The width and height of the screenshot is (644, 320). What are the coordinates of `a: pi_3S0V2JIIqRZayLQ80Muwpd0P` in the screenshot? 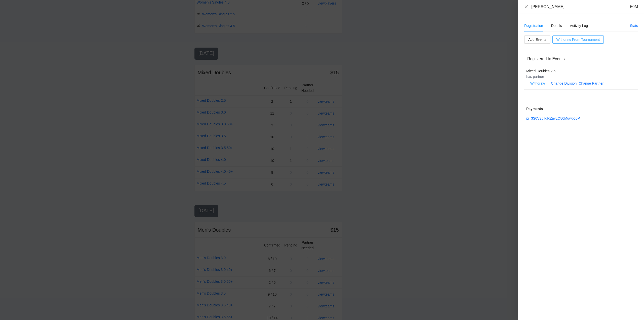 It's located at (553, 118).